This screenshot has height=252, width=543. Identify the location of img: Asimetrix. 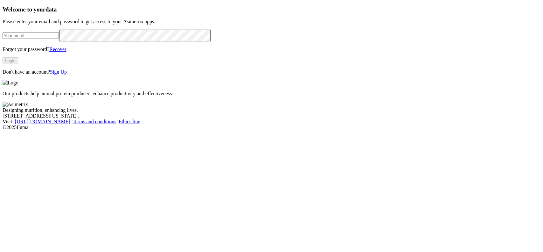
(15, 104).